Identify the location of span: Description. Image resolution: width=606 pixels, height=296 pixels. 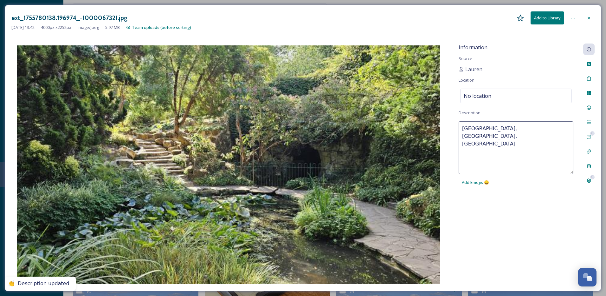
(470, 113).